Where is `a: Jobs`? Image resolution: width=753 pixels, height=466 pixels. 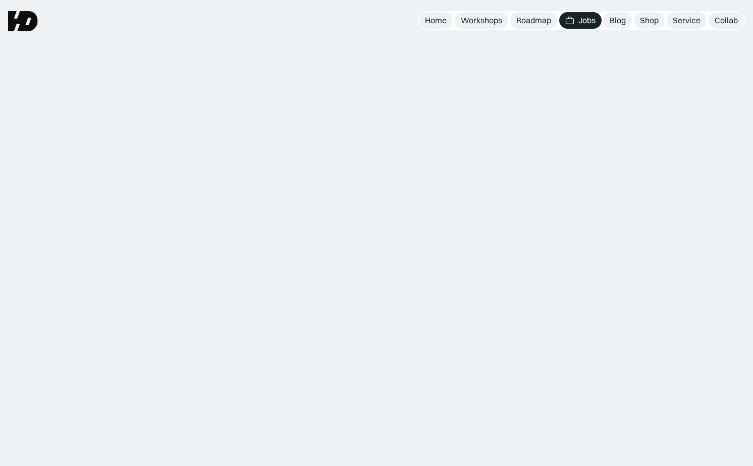 a: Jobs is located at coordinates (581, 20).